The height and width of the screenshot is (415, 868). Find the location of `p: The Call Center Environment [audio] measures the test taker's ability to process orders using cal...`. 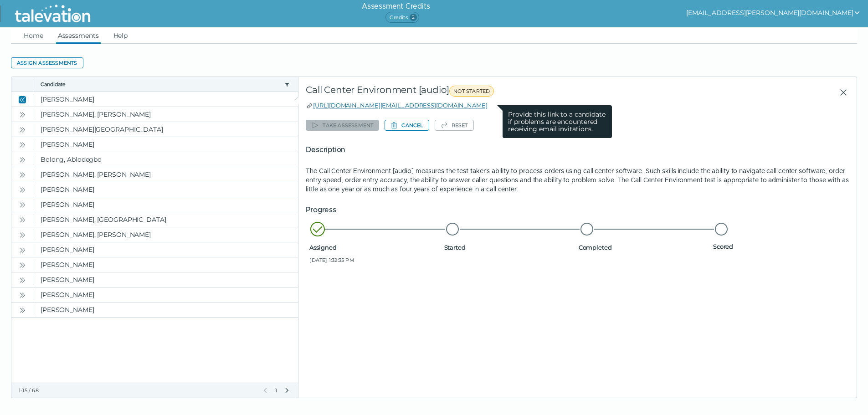

p: The Call Center Environment [audio] measures the test taker's ability to process orders using cal... is located at coordinates (577, 180).